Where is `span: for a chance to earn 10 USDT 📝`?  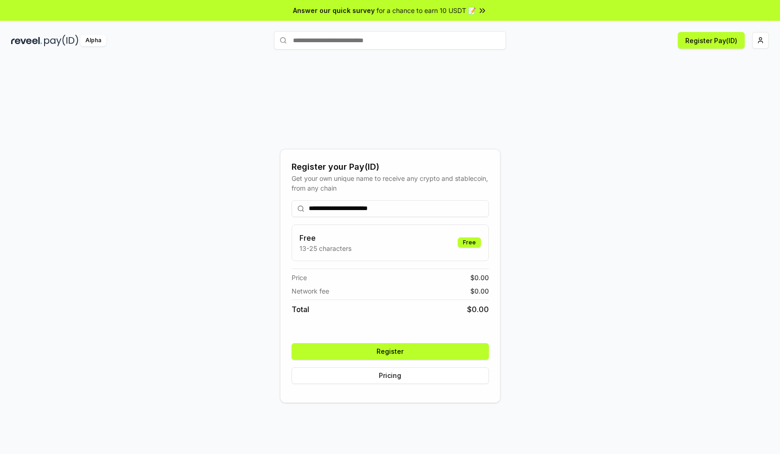
span: for a chance to earn 10 USDT 📝 is located at coordinates (426, 10).